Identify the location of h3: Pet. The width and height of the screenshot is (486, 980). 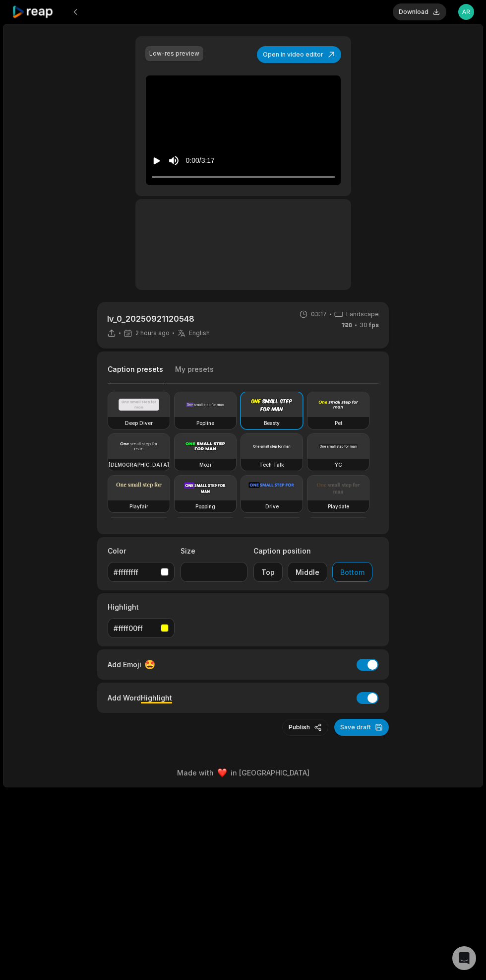
(338, 423).